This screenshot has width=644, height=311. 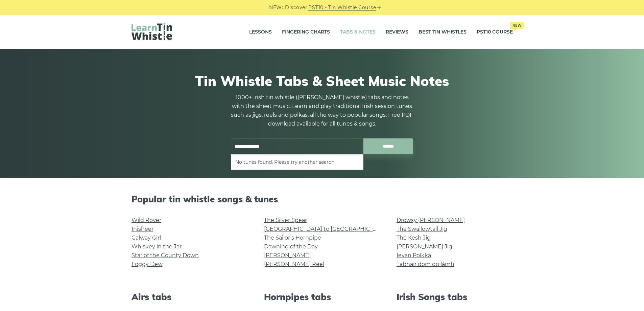 What do you see at coordinates (397, 32) in the screenshot?
I see `a: Reviews` at bounding box center [397, 32].